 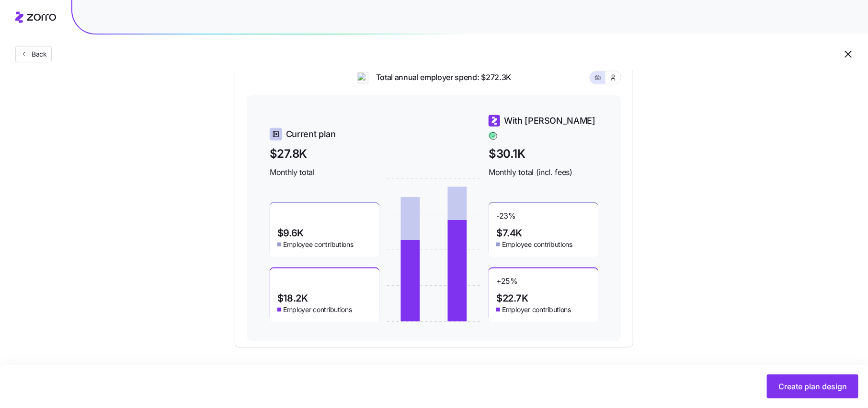 What do you see at coordinates (290, 233) in the screenshot?
I see `span: $9.6K` at bounding box center [290, 233].